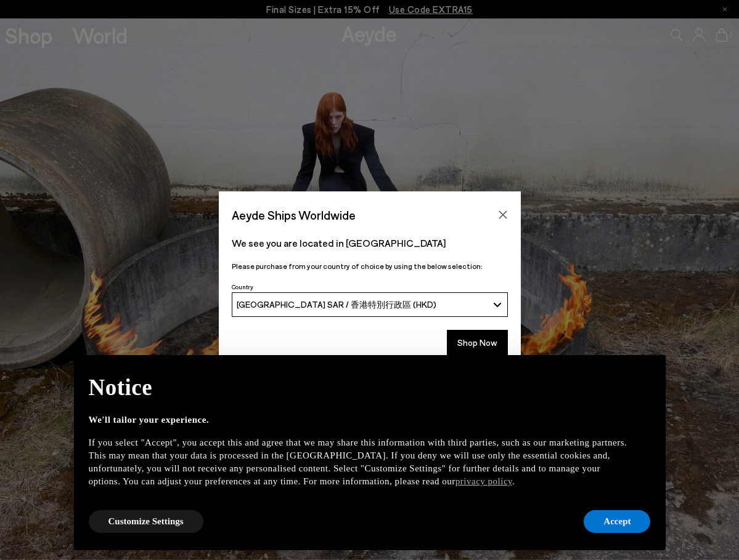 The height and width of the screenshot is (560, 739). Describe the element at coordinates (503, 215) in the screenshot. I see `button: Close` at that location.